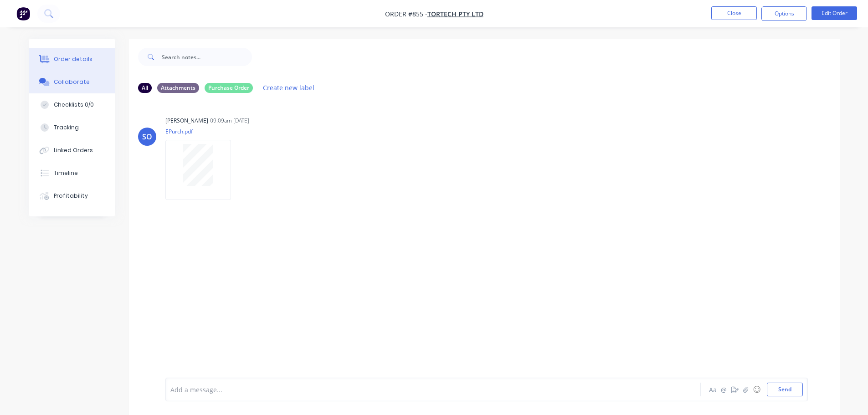 Image resolution: width=868 pixels, height=415 pixels. Describe the element at coordinates (714, 390) in the screenshot. I see `button: Aa` at that location.